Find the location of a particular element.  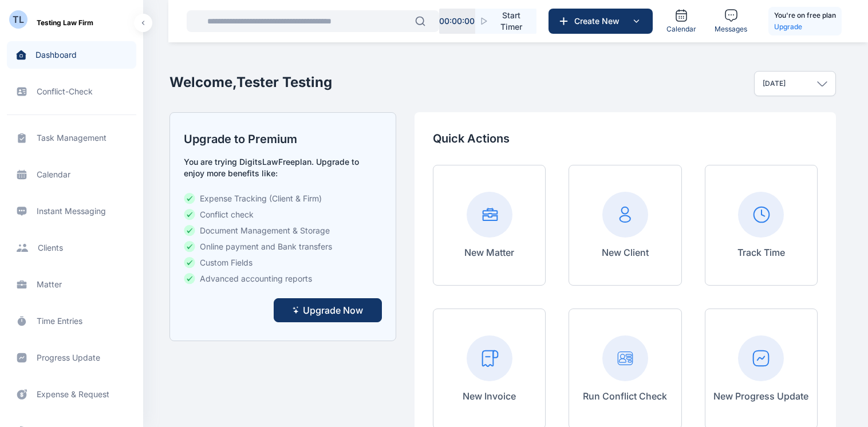

button: TL is located at coordinates (18, 23).